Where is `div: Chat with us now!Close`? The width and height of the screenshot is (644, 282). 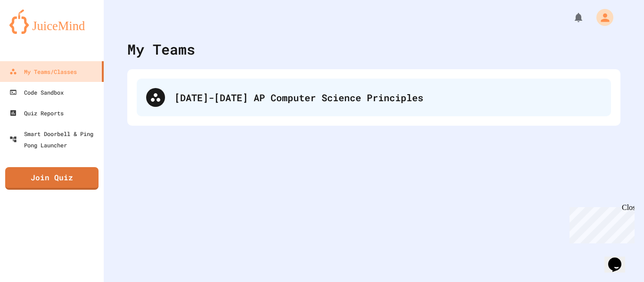 div: Chat with us now!Close is located at coordinates (35, 31).